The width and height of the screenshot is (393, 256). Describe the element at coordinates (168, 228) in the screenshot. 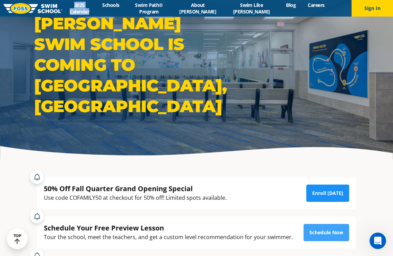

I see `div: Schedule Your Free Preview Lesson` at that location.